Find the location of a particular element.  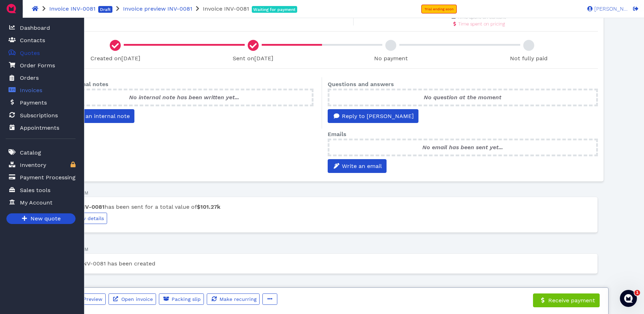

span: Open invoice is located at coordinates (137, 299).